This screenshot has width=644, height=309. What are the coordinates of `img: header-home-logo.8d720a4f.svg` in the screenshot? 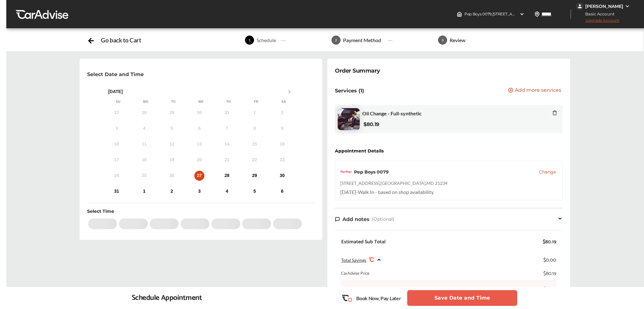 It's located at (459, 14).